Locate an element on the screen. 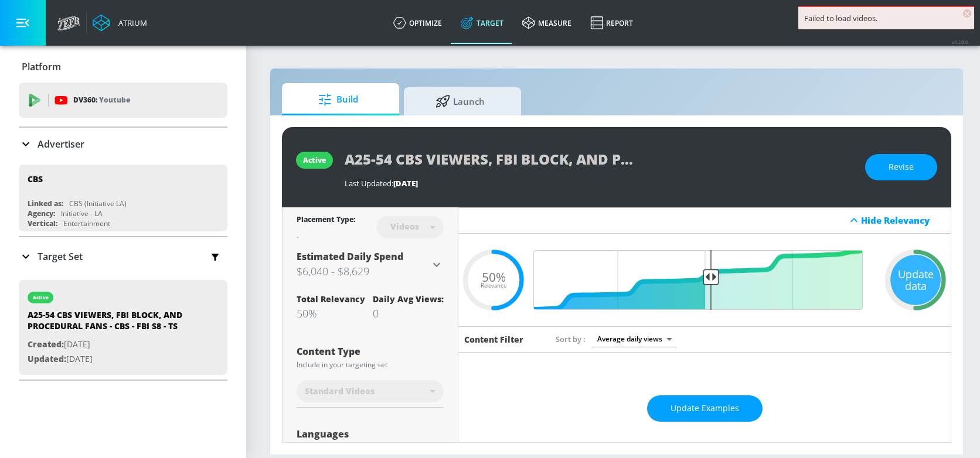  div: 50% is located at coordinates (330, 313).